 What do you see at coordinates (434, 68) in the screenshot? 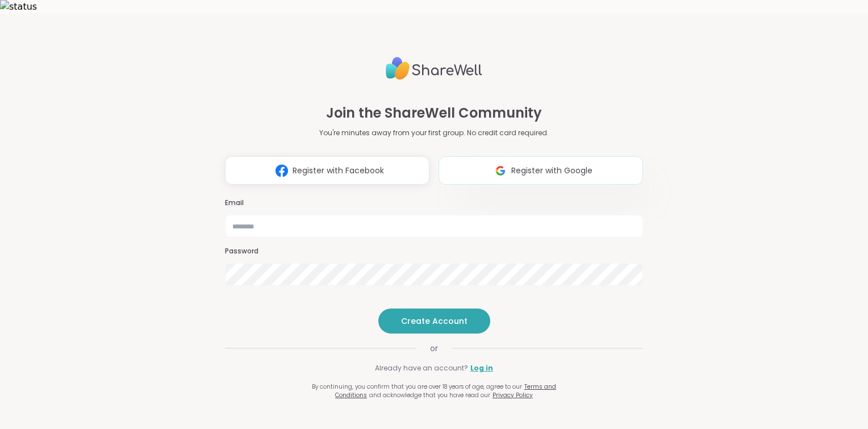
I see `img: ShareWell Logo` at bounding box center [434, 68].